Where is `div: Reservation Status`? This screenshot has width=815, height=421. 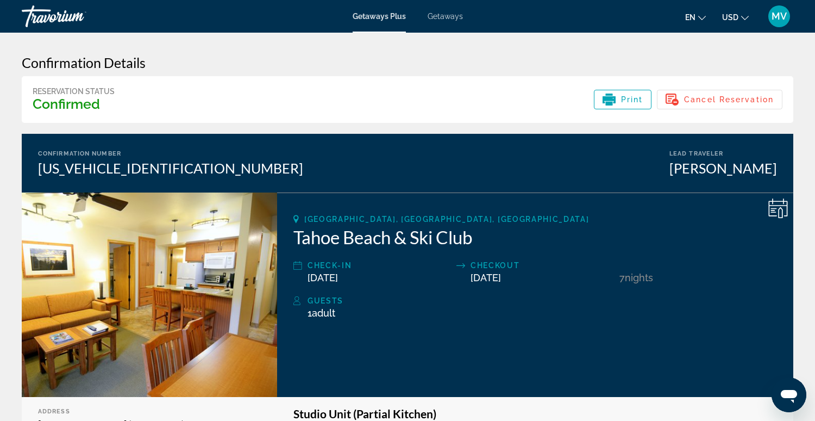 div: Reservation Status is located at coordinates (73, 91).